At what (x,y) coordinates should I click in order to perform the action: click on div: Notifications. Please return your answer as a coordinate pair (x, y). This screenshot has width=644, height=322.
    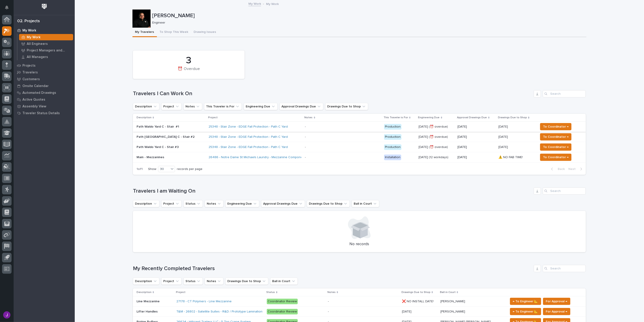
    Looking at the image, I should click on (8, 9).